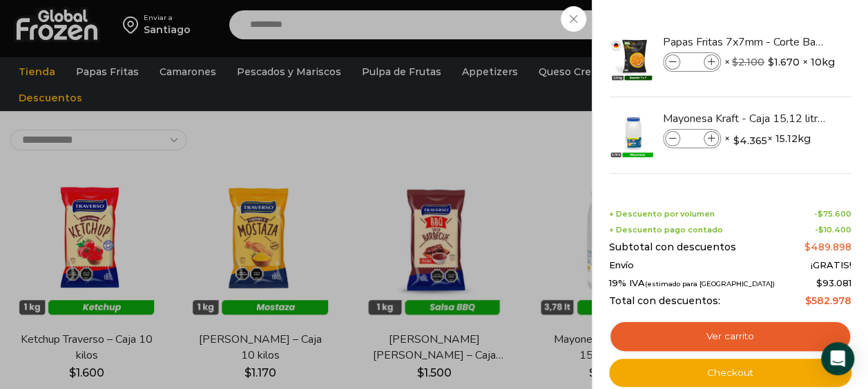 This screenshot has height=389, width=868. I want to click on bdi: 75.600, so click(834, 214).